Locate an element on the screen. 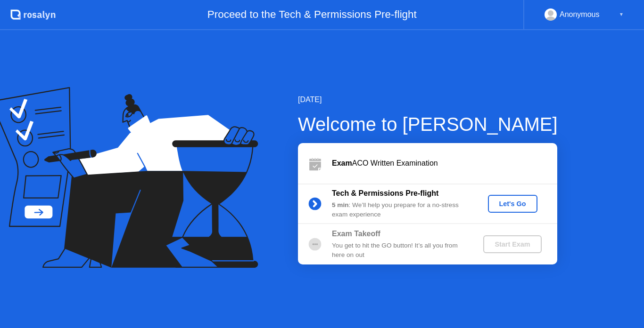 The height and width of the screenshot is (328, 644). div: You get to hit the GO button! It’s all you from here on out is located at coordinates (400, 251).